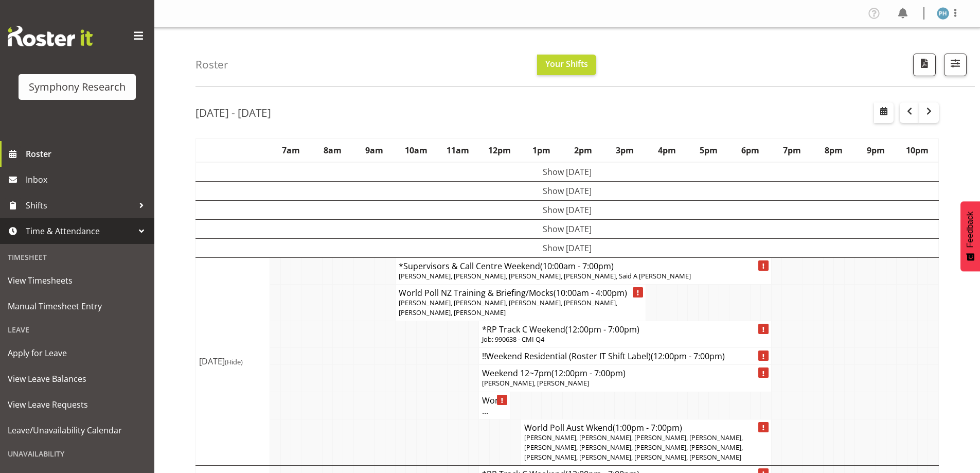  I want to click on h4: !!Weekend Residential (Roster IT Shift Label), so click(624, 357).